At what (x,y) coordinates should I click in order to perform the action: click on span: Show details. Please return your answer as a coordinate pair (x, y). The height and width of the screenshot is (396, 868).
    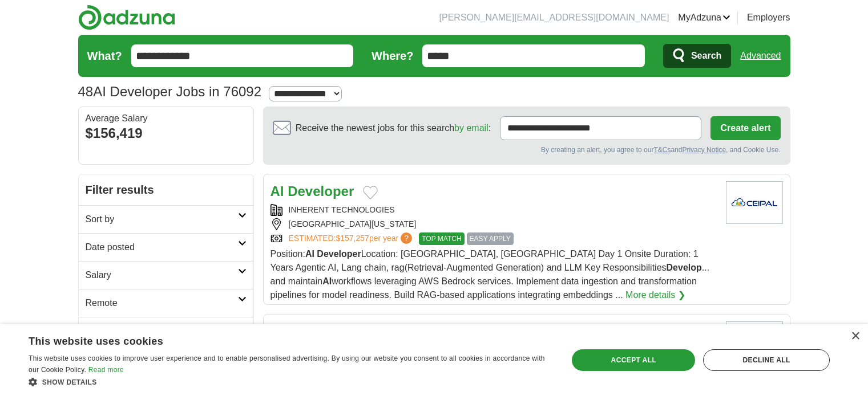
    Looking at the image, I should click on (70, 382).